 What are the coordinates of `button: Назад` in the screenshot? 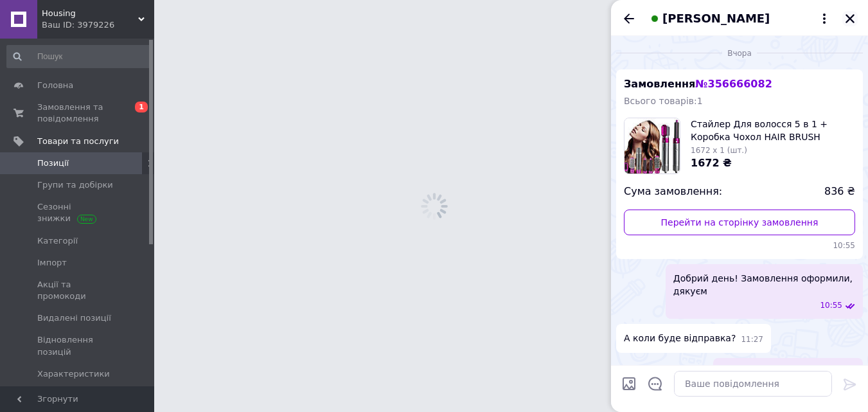 It's located at (629, 19).